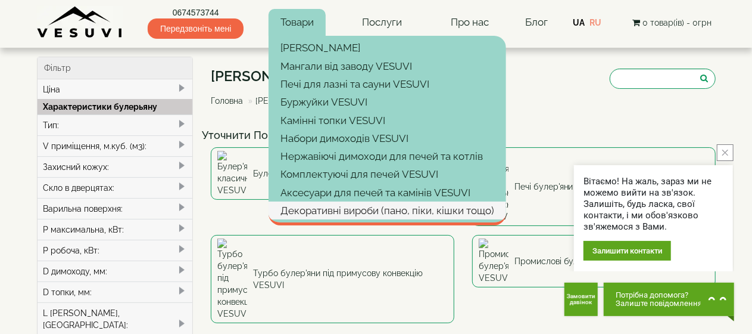 The image size is (752, 334). What do you see at coordinates (115, 124) in the screenshot?
I see `div: Тип:` at bounding box center [115, 124].